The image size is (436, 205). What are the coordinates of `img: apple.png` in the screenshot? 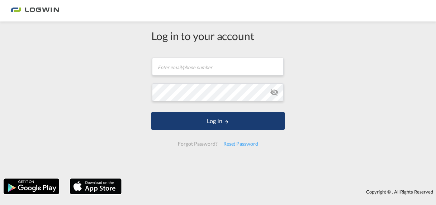 It's located at (96, 187).